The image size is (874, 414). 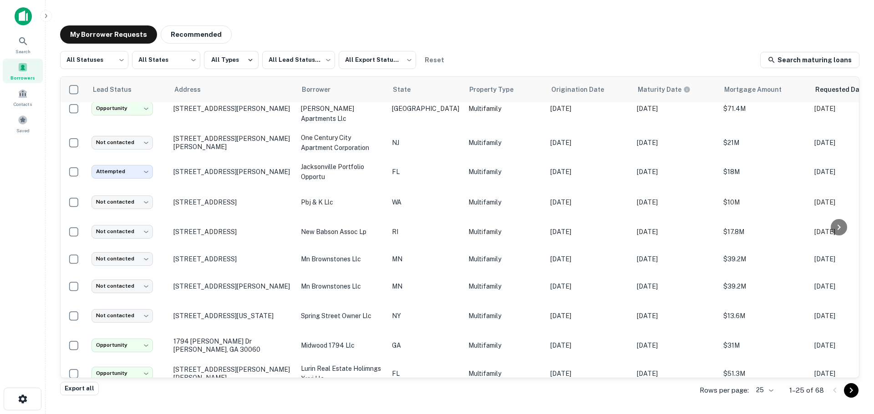 What do you see at coordinates (497, 90) in the screenshot?
I see `span: Property Type` at bounding box center [497, 90].